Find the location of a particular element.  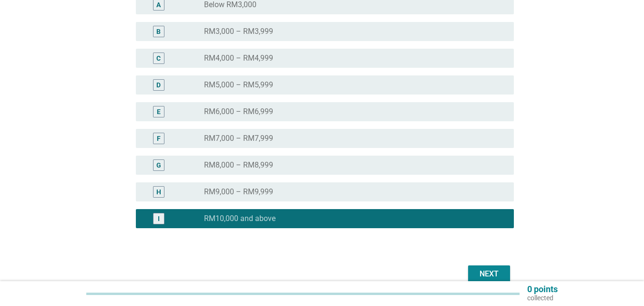

div: B is located at coordinates (158, 32).